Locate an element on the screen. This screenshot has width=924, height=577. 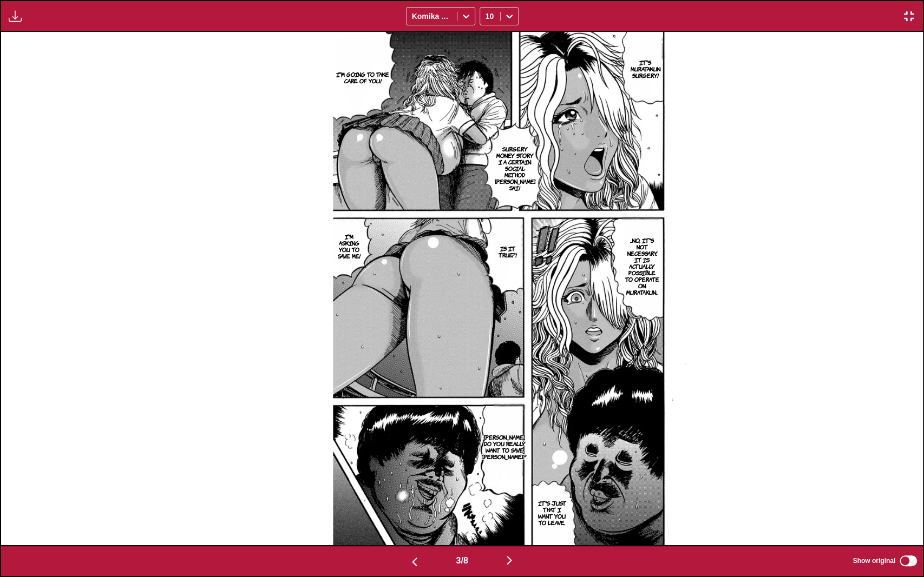
input: Show original is located at coordinates (908, 560).